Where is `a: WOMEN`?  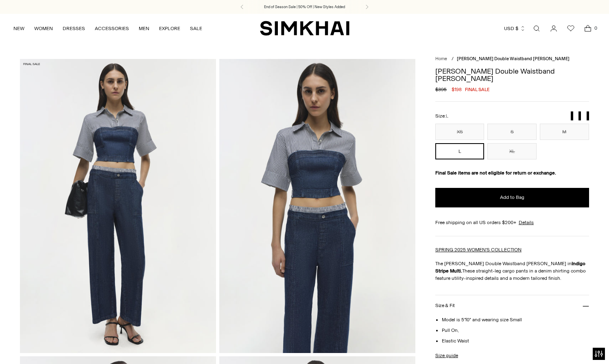
a: WOMEN is located at coordinates (44, 29).